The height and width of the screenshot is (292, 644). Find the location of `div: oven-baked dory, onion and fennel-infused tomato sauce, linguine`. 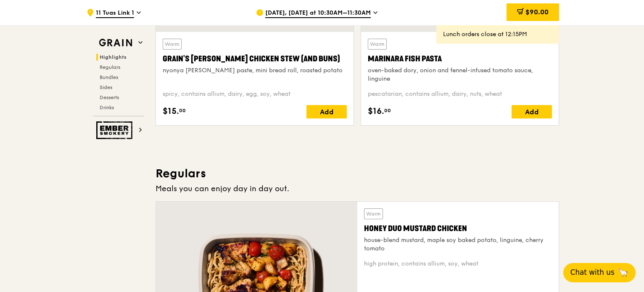

div: oven-baked dory, onion and fennel-infused tomato sauce, linguine is located at coordinates (460, 75).